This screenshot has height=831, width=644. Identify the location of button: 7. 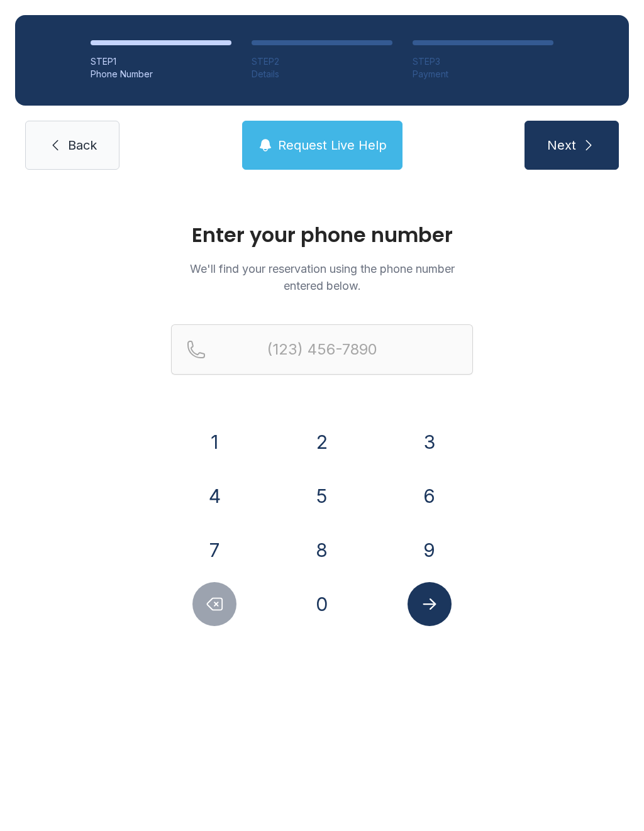
(214, 550).